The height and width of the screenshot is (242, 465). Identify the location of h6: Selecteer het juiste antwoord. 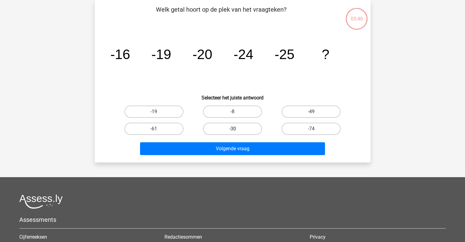
(233, 95).